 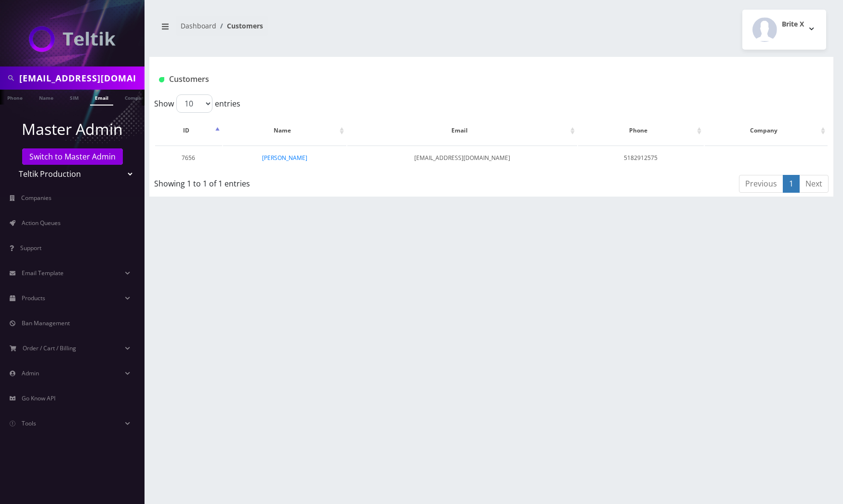 What do you see at coordinates (198, 25) in the screenshot?
I see `a: Dashboard` at bounding box center [198, 25].